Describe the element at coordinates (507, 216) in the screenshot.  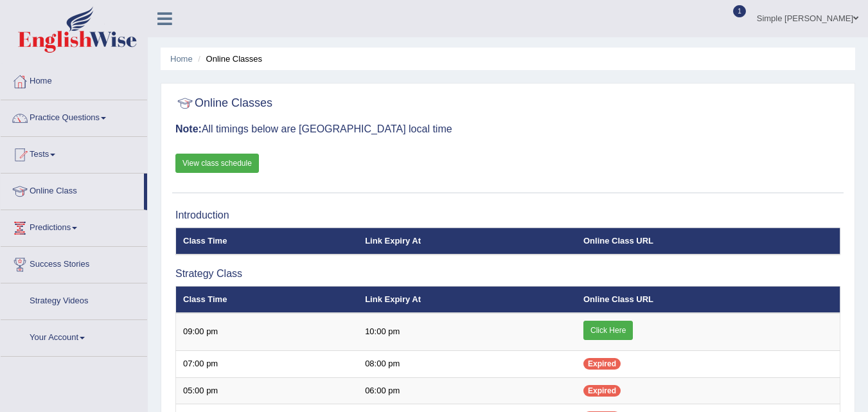
I see `h3: Introduction` at that location.